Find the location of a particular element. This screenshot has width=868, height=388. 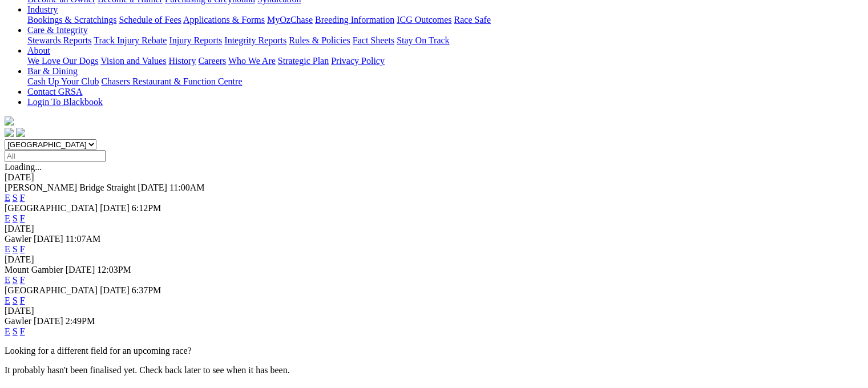

a: Chasers Restaurant & Function Centre is located at coordinates (172, 81).